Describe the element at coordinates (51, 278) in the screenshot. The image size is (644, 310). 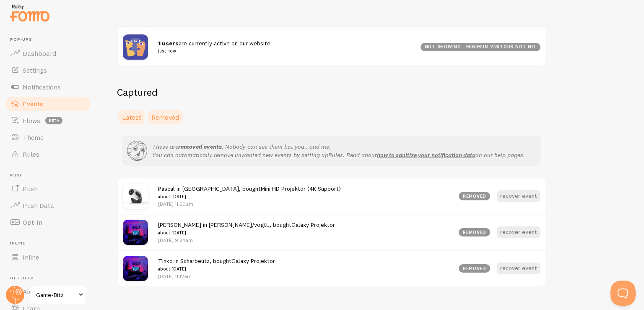
I see `span: Get Help` at that location.